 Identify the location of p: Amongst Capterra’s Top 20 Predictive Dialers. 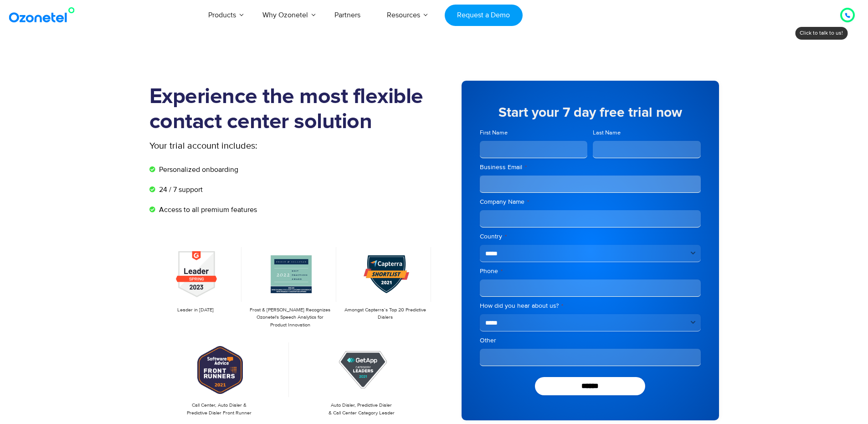
(385, 314).